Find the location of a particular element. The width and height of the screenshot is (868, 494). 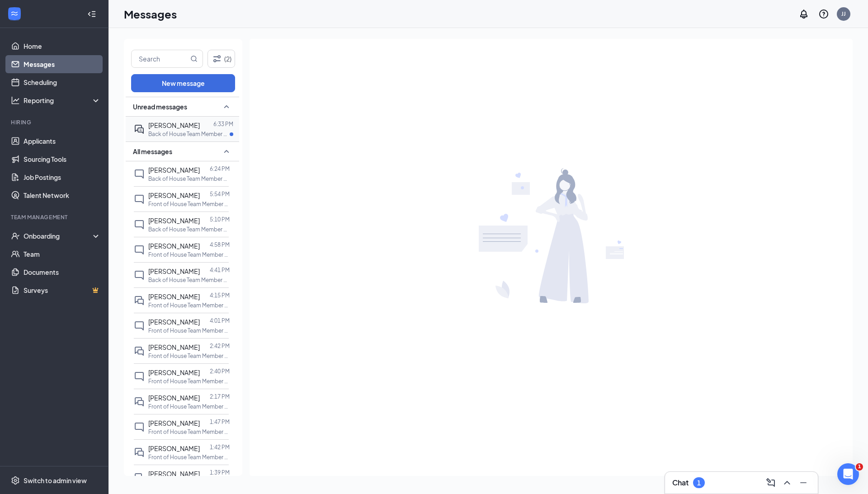

svg: UserCheck is located at coordinates (16, 236).